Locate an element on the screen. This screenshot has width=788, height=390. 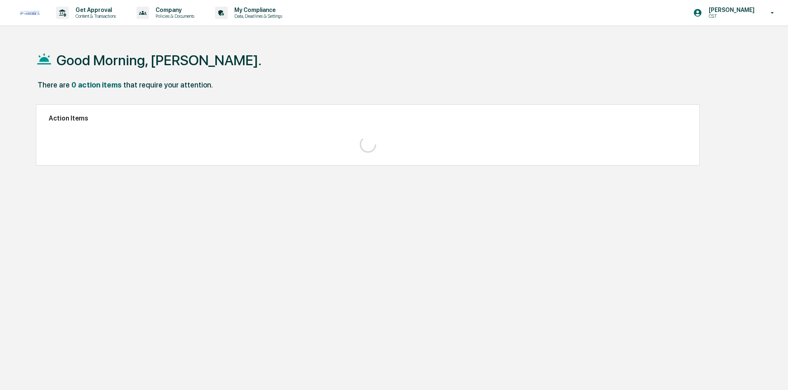
p: Get Approval is located at coordinates (94, 10).